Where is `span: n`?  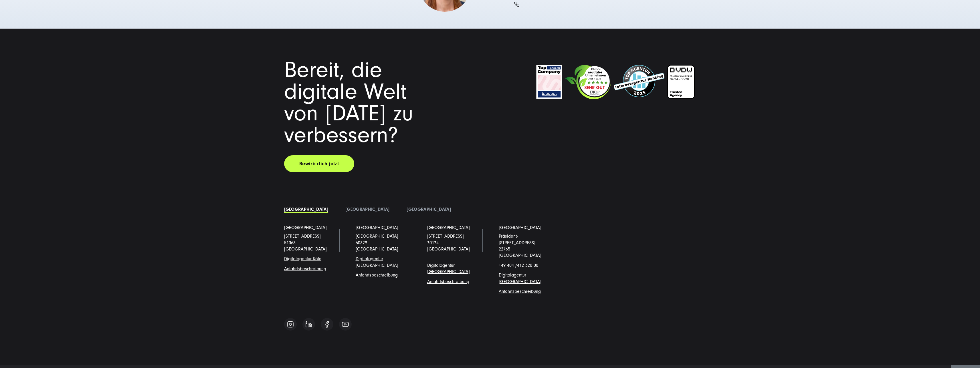
span: n is located at coordinates (320, 259).